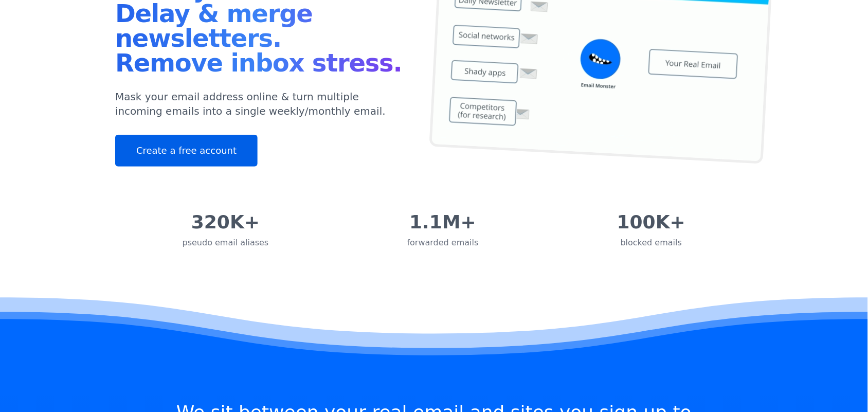 This screenshot has height=412, width=868. I want to click on div: forwarded emails, so click(442, 242).